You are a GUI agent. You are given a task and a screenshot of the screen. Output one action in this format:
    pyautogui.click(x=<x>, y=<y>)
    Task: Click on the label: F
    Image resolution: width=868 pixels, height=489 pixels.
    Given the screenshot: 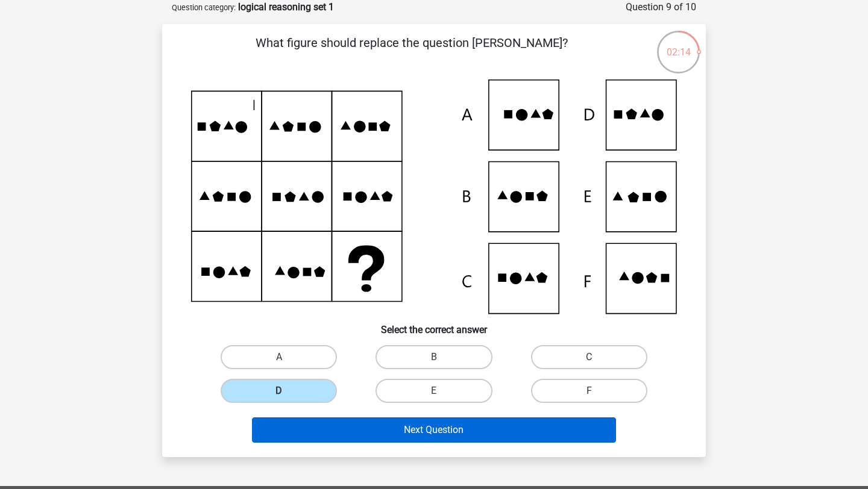 What is the action you would take?
    pyautogui.click(x=589, y=391)
    